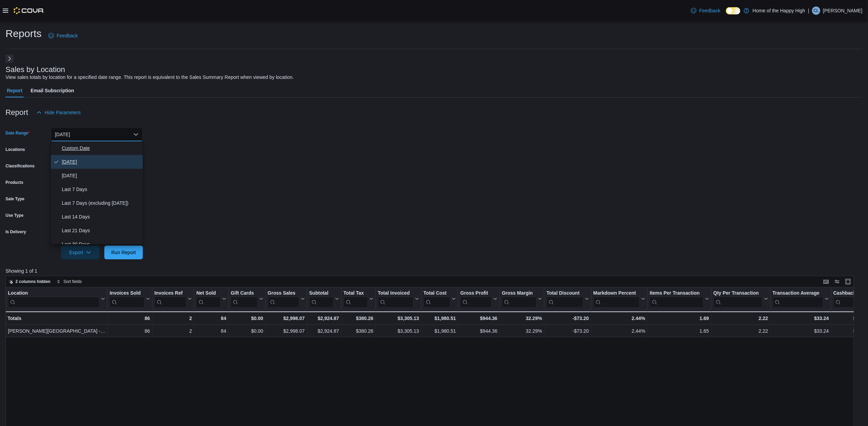  Describe the element at coordinates (29, 282) in the screenshot. I see `button: 2 columns hidden` at that location.